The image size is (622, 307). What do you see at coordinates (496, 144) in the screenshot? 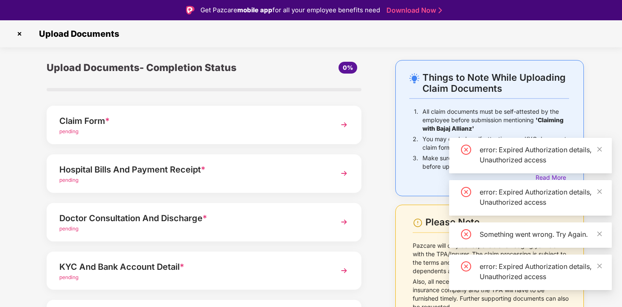
I see `p: You may exclude self-attesting your KYC document, claim form and bank account proof.` at bounding box center [496, 144].